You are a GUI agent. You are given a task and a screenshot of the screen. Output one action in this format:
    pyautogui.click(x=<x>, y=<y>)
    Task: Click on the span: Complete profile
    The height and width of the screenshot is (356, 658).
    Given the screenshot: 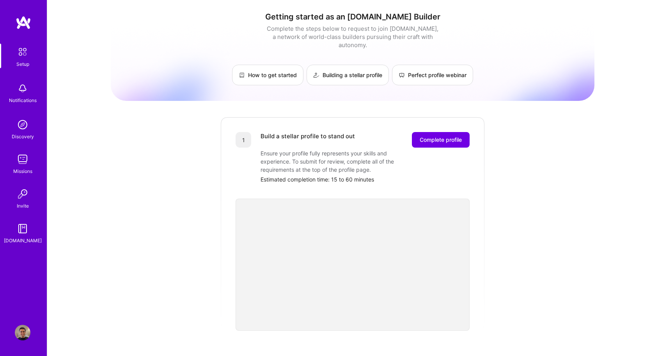 What is the action you would take?
    pyautogui.click(x=441, y=140)
    